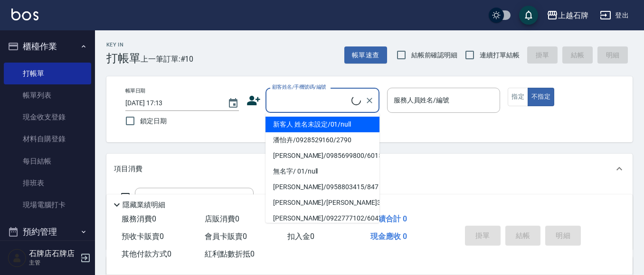 The height and width of the screenshot is (275, 644). What do you see at coordinates (146, 254) in the screenshot?
I see `span: 其他付款方式 0` at bounding box center [146, 254].